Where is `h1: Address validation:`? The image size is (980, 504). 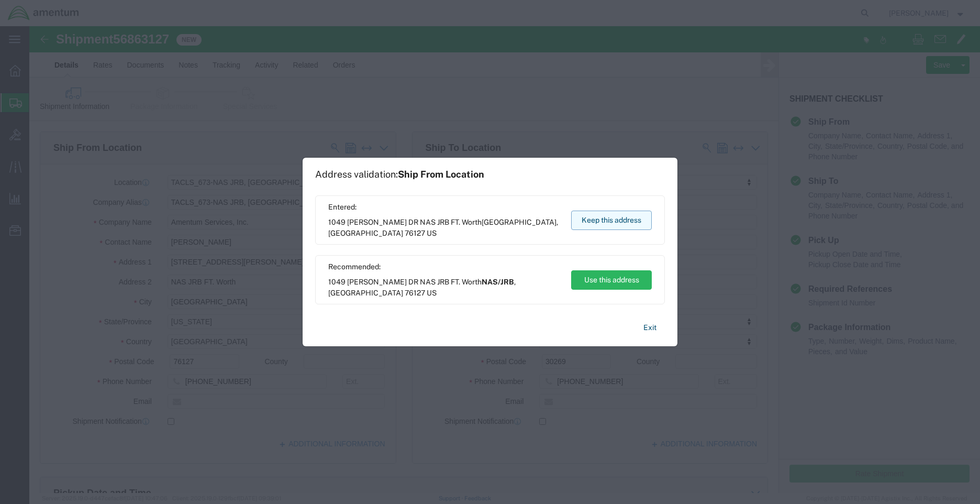
h1: Address validation: is located at coordinates (399, 175).